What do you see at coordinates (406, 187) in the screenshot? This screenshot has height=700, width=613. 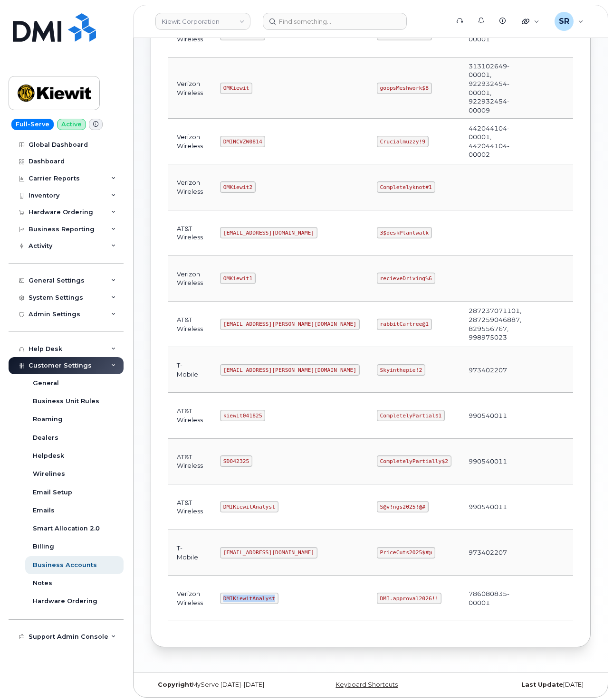 I see `code: Completelyknot#1` at bounding box center [406, 187].